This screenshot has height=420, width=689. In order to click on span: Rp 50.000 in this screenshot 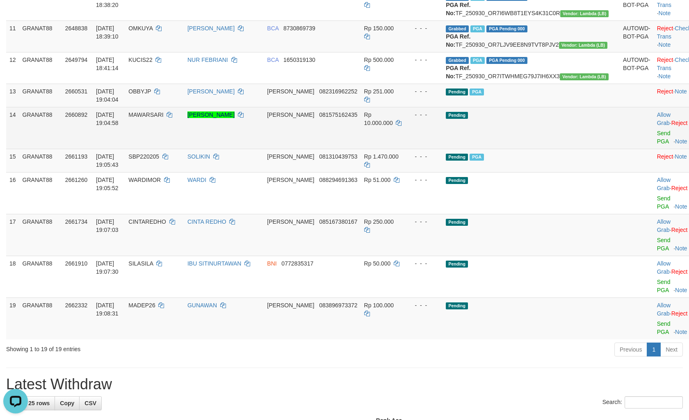, I will do `click(377, 264)`.